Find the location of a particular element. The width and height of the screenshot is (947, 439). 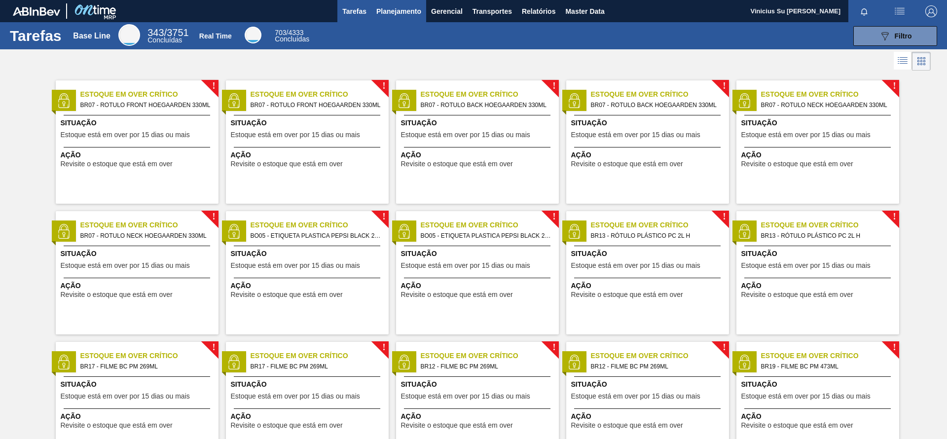

span: BR12 - FILME BC PM 269ML is located at coordinates (656, 367).